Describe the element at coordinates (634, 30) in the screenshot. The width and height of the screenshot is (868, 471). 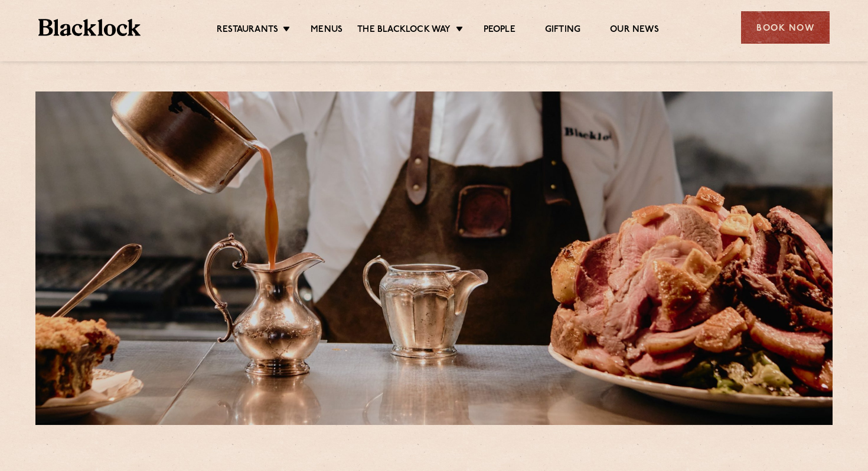
I see `a: Our News` at that location.